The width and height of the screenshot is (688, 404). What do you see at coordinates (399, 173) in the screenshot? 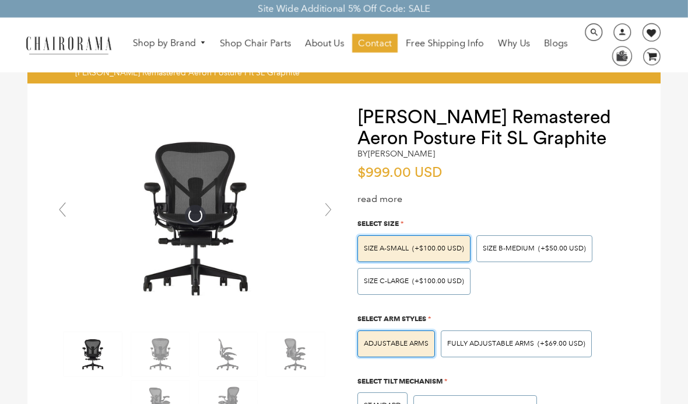
I see `span: $999.00 USD` at bounding box center [399, 173].